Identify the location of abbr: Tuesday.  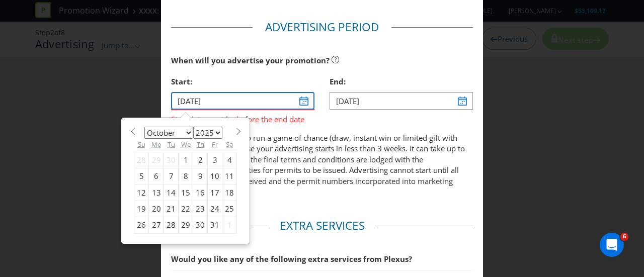
(171, 144).